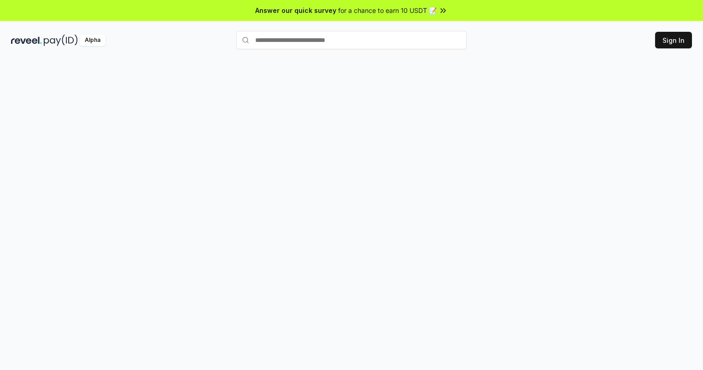  Describe the element at coordinates (387, 10) in the screenshot. I see `span: for a chance to earn 10 USDT 📝` at that location.